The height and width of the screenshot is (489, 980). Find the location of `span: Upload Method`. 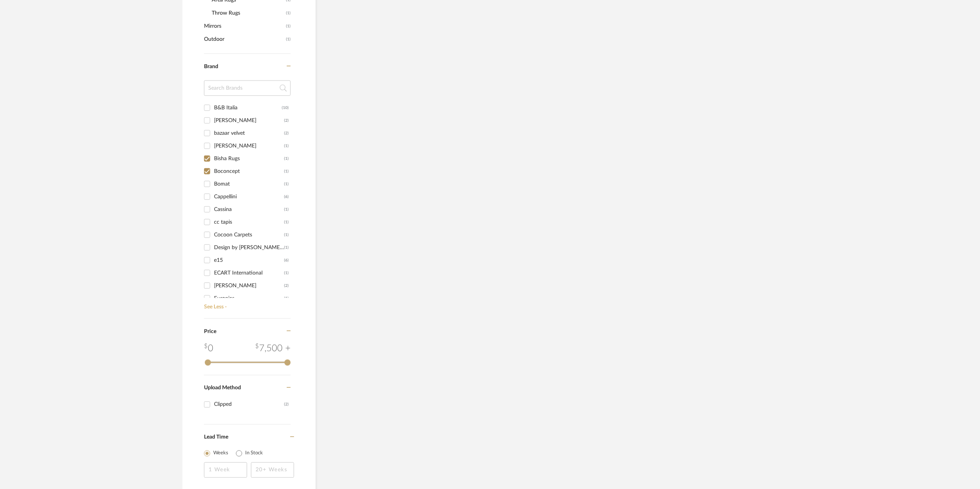

span: Upload Method is located at coordinates (223, 388).